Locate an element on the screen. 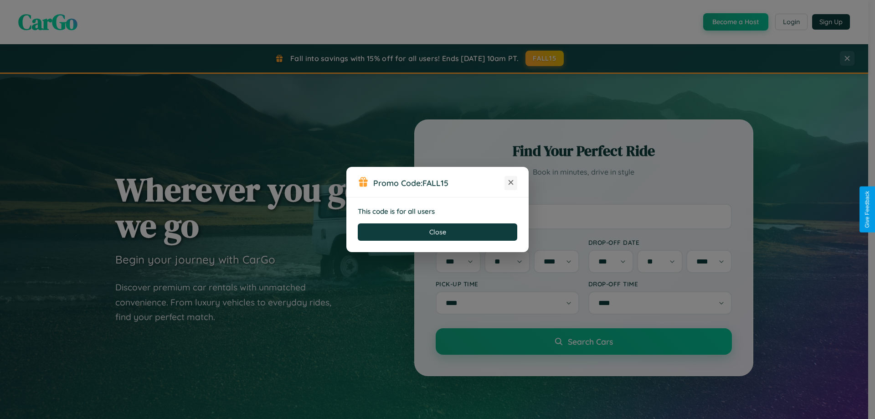 Image resolution: width=875 pixels, height=419 pixels. strong: This code is for all users is located at coordinates (396, 211).